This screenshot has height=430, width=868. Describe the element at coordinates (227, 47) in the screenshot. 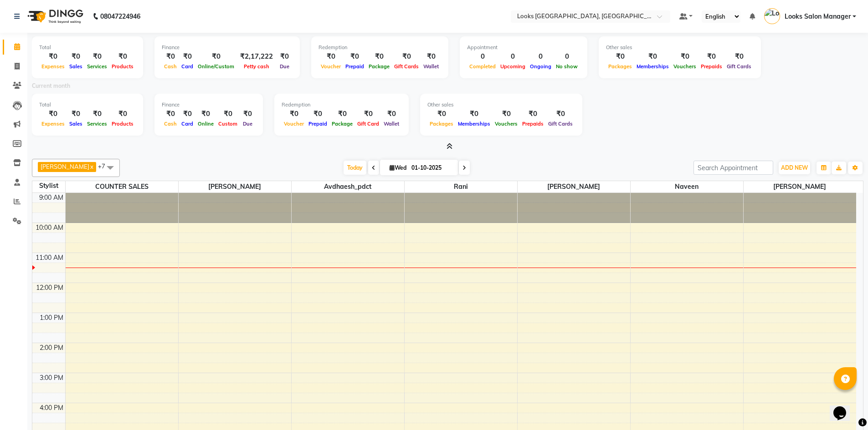

I see `div: Finance` at that location.